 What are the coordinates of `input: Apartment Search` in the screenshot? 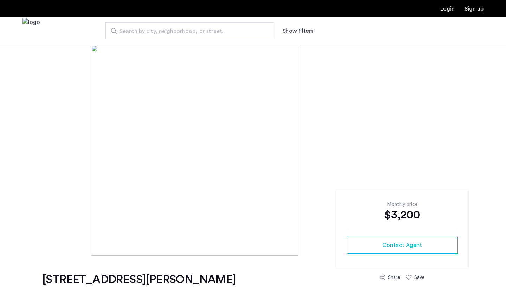 It's located at (190, 31).